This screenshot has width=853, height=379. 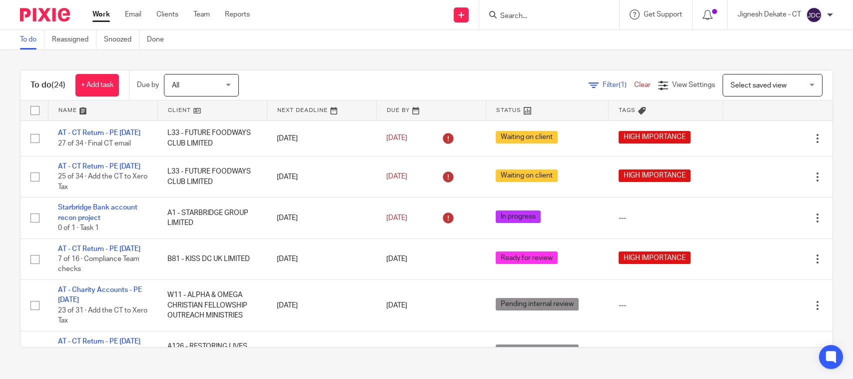 What do you see at coordinates (74, 39) in the screenshot?
I see `a: Reassigned` at bounding box center [74, 39].